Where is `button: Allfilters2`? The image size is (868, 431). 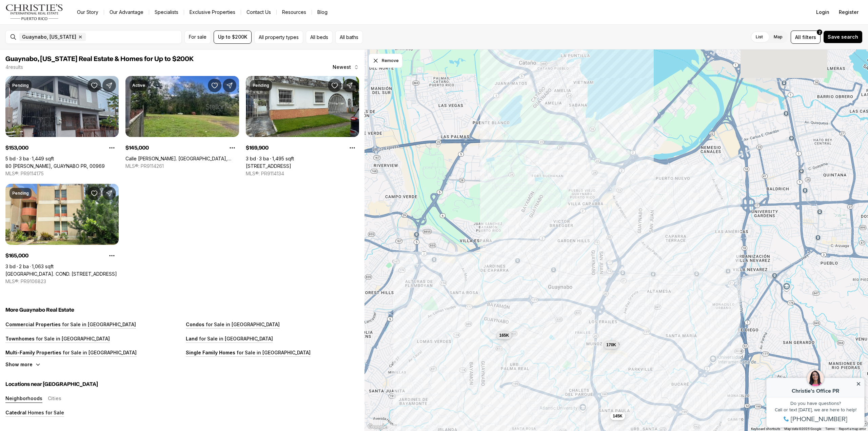 button: Allfilters2 is located at coordinates (806, 37).